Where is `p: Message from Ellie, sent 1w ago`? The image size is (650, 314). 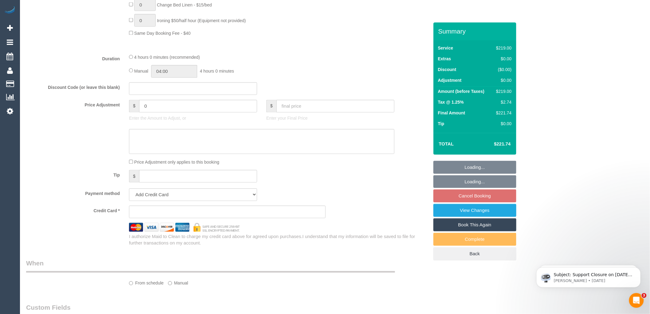
p: Message from Ellie, sent 1w ago is located at coordinates (66, 26).